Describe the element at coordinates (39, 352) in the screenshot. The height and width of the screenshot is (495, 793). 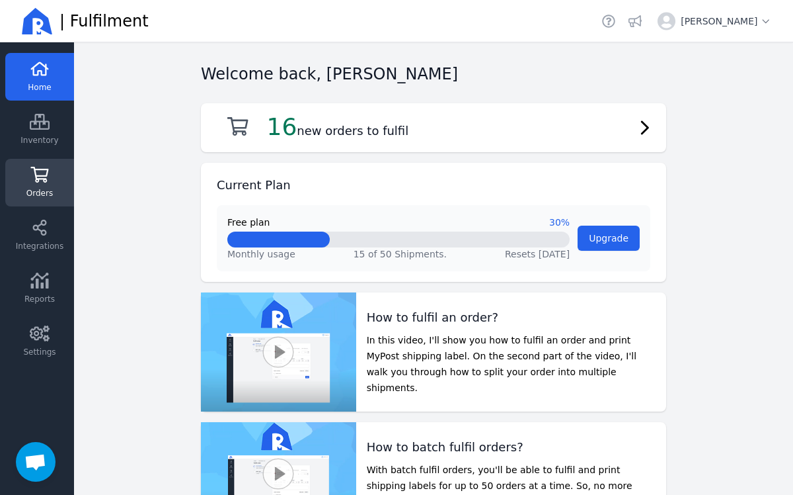
I see `span: Settings` at that location.